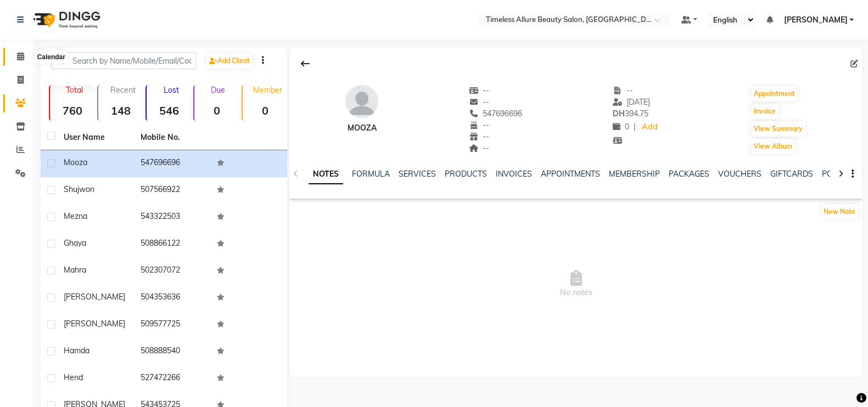  Describe the element at coordinates (630, 113) in the screenshot. I see `span: 394.75` at that location.